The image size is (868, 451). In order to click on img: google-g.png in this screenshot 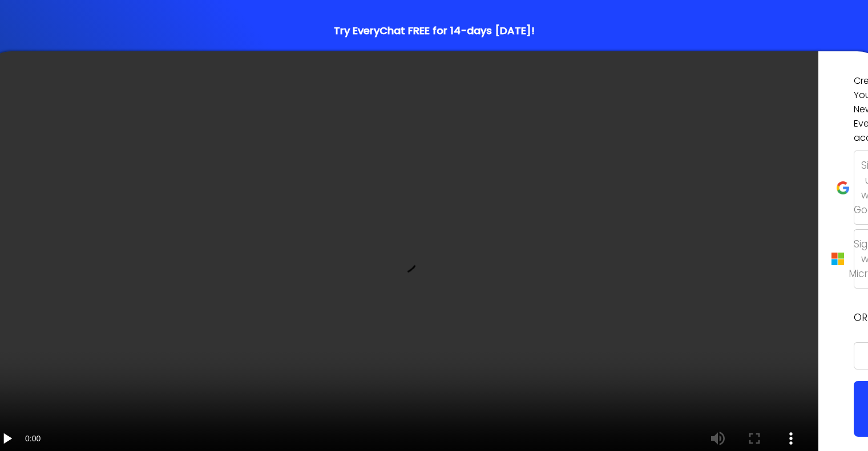, I will do `click(843, 187)`.